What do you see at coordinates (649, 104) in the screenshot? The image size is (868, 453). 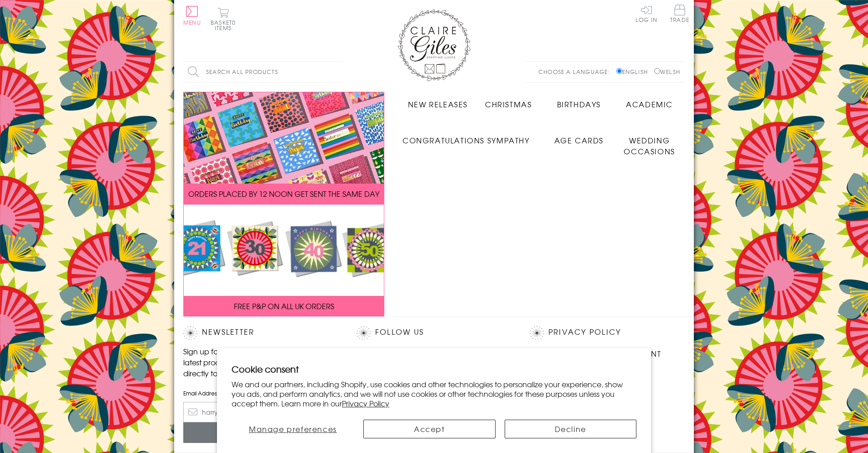 I see `span: Academic` at bounding box center [649, 104].